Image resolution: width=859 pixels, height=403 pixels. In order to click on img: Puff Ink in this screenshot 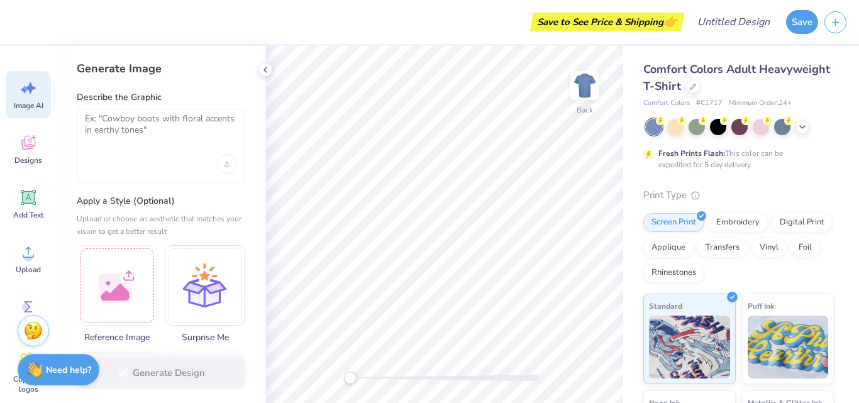, I will do `click(788, 347)`.